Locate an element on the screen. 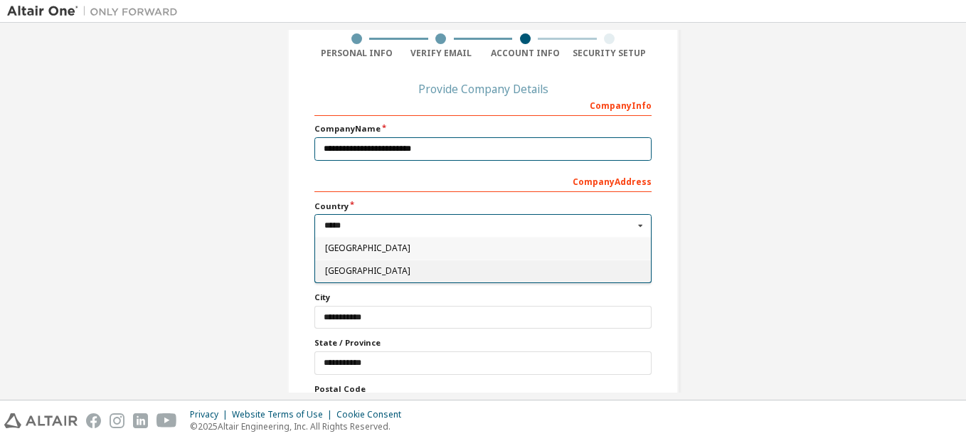  div: Provide Company Details is located at coordinates (483, 89).